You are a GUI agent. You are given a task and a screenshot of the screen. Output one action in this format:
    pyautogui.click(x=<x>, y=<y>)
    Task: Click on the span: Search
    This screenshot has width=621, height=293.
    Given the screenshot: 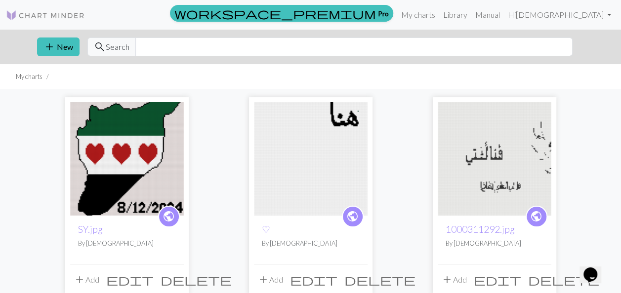 What is the action you would take?
    pyautogui.click(x=118, y=47)
    